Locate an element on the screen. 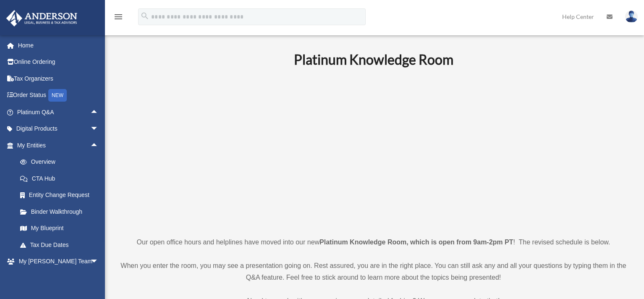 This screenshot has height=299, width=644. a: Platinum Q&Aarrow_drop_up is located at coordinates (58, 112).